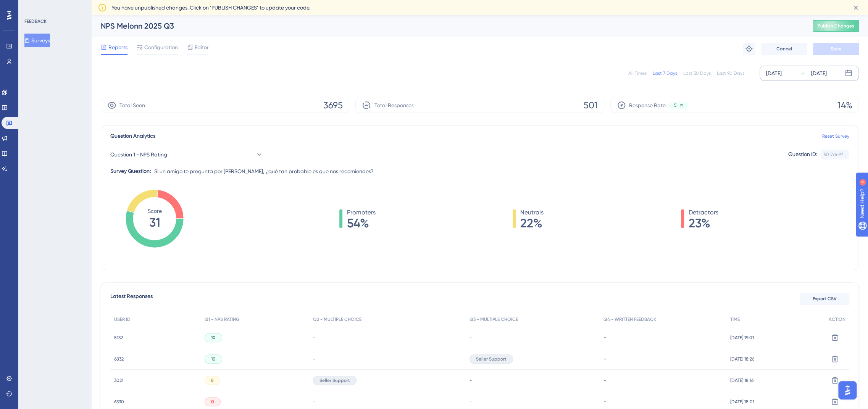  Describe the element at coordinates (11, 11) in the screenshot. I see `button: Open AI Assistant Launcher` at that location.